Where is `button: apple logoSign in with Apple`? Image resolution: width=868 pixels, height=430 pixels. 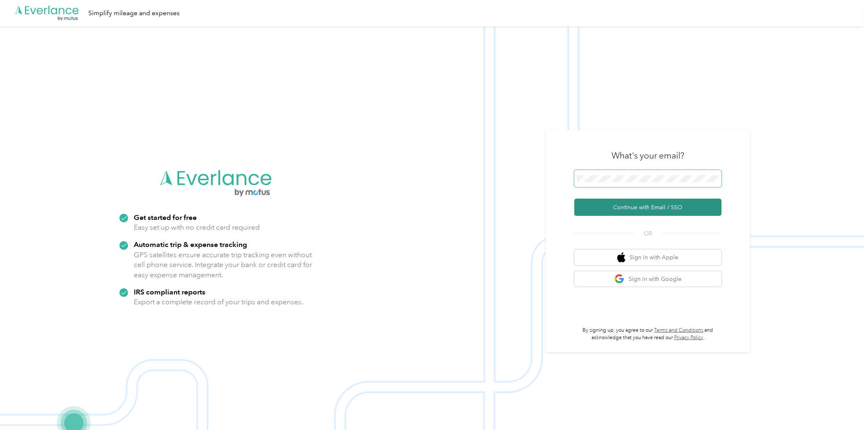
button: apple logoSign in with Apple is located at coordinates (648, 257).